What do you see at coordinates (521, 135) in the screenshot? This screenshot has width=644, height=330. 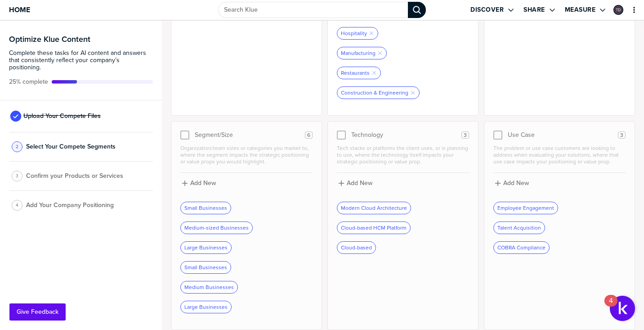 I see `span: Use Case` at bounding box center [521, 135].